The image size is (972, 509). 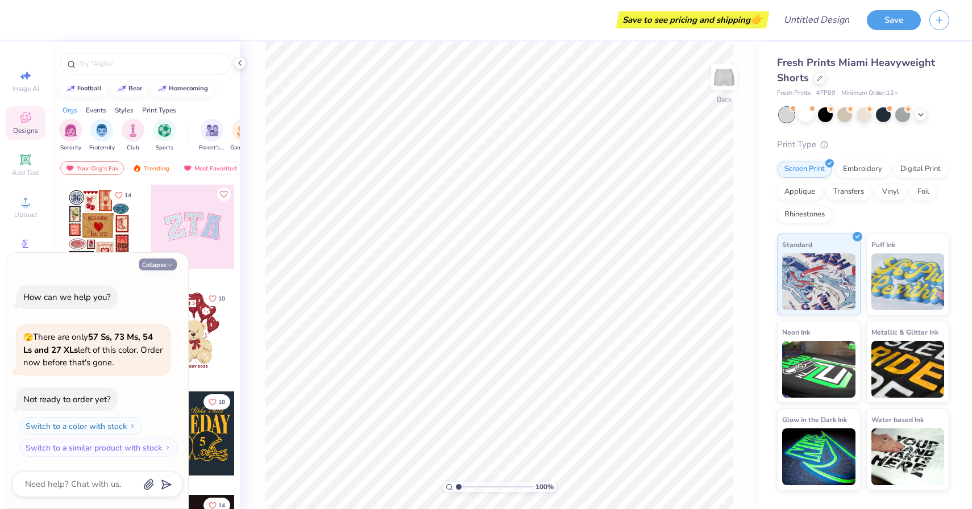 What do you see at coordinates (102, 135) in the screenshot?
I see `div: filter for Fraternity` at bounding box center [102, 135].